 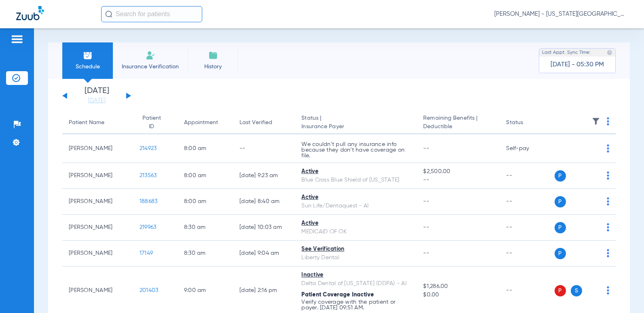 What do you see at coordinates (458, 127) in the screenshot?
I see `span: Deductible` at bounding box center [458, 127].